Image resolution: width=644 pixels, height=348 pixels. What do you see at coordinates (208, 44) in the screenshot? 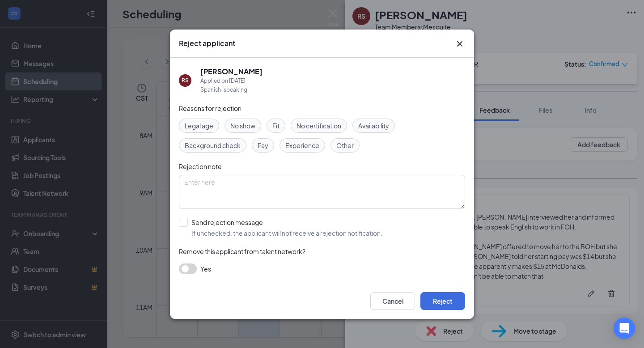
I see `h3: Reject applicant` at bounding box center [208, 44].